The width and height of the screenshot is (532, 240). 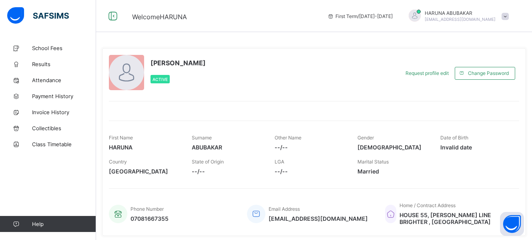 I want to click on span: School Fees, so click(x=64, y=48).